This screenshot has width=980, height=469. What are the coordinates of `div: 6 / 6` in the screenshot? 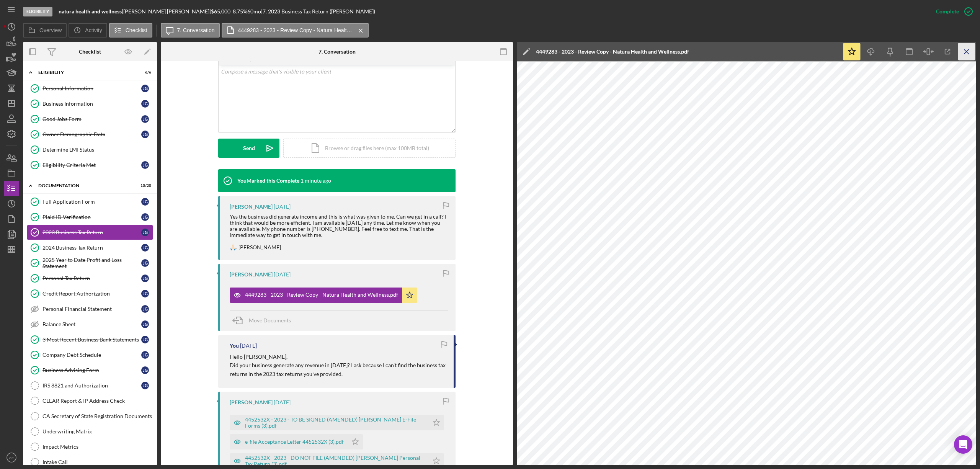 It's located at (145, 72).